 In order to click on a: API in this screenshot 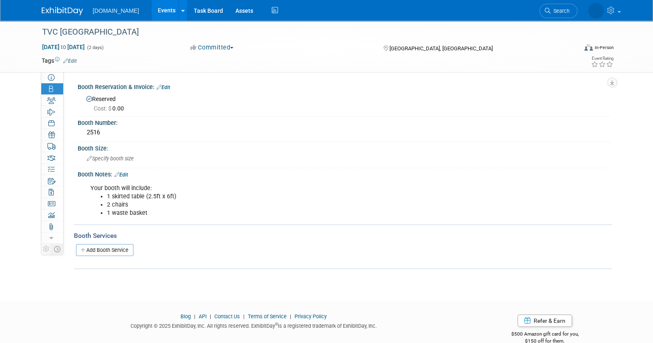, I will do `click(202, 317)`.